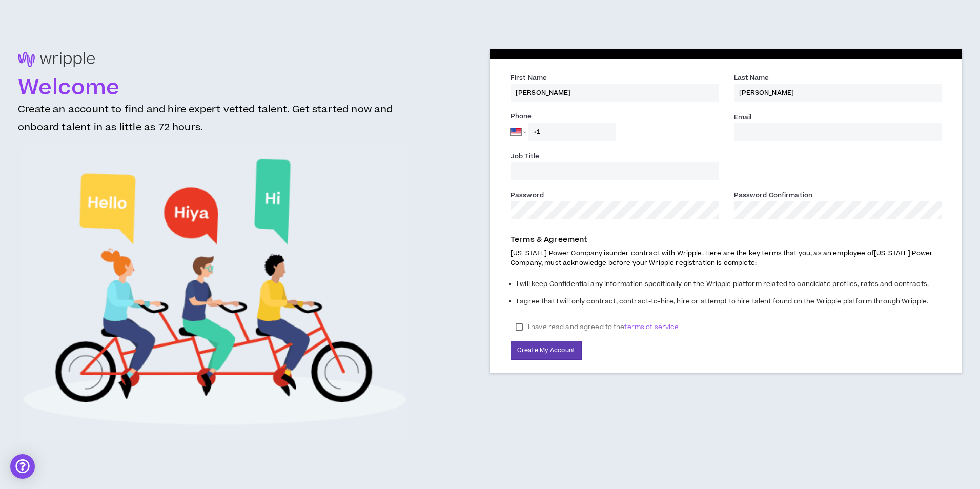  Describe the element at coordinates (729, 303) in the screenshot. I see `li: I agree that I will only contract, contract-to-hire, hire or attempt to hire talent found on the ...` at that location.